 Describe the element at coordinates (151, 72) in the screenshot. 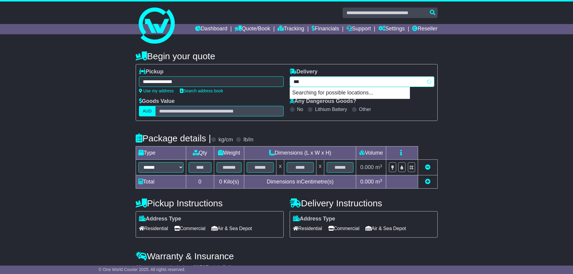

I see `label: Pickup` at that location.